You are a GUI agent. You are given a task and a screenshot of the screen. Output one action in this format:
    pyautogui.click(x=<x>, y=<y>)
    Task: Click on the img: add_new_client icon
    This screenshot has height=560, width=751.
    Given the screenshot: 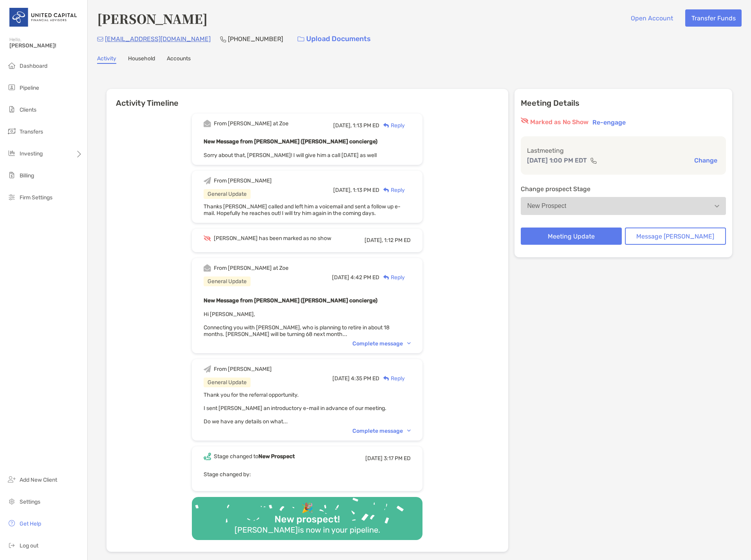 What is the action you would take?
    pyautogui.click(x=12, y=480)
    